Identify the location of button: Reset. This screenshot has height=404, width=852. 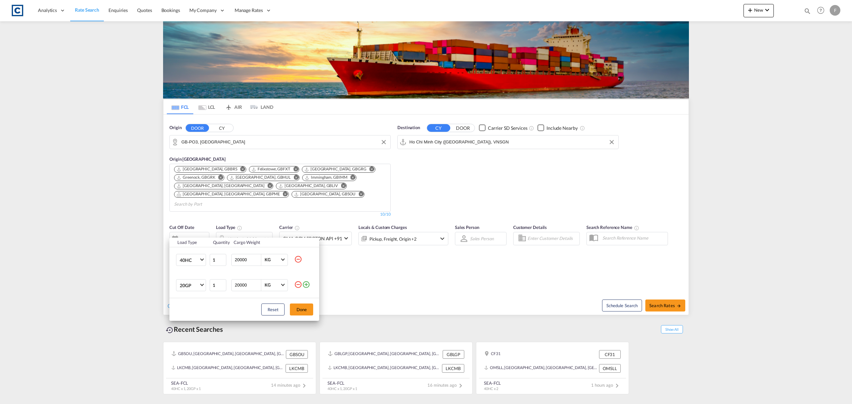
(273, 309).